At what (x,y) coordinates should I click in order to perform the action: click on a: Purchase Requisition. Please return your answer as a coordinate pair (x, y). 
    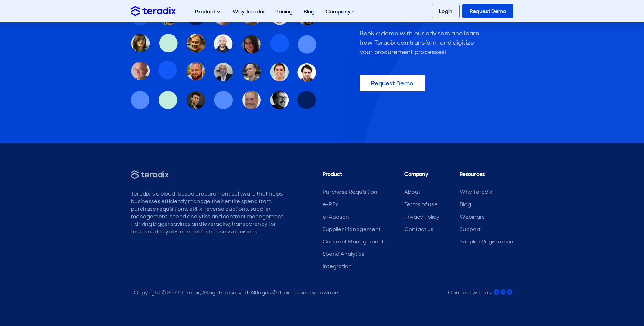
    Looking at the image, I should click on (350, 192).